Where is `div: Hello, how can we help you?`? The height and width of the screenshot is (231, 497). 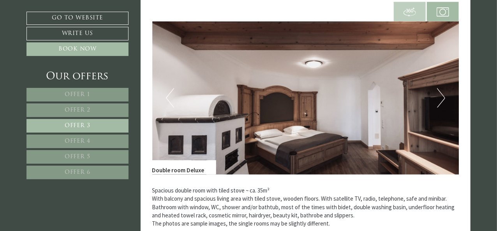
div: Hello, how can we help you? is located at coordinates (45, 32).